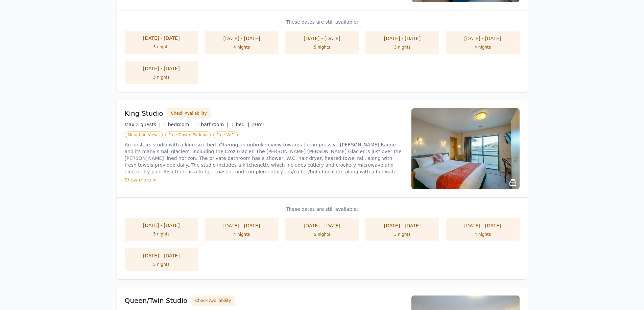 The width and height of the screenshot is (644, 310). Describe the element at coordinates (258, 124) in the screenshot. I see `span: 20m²` at that location.